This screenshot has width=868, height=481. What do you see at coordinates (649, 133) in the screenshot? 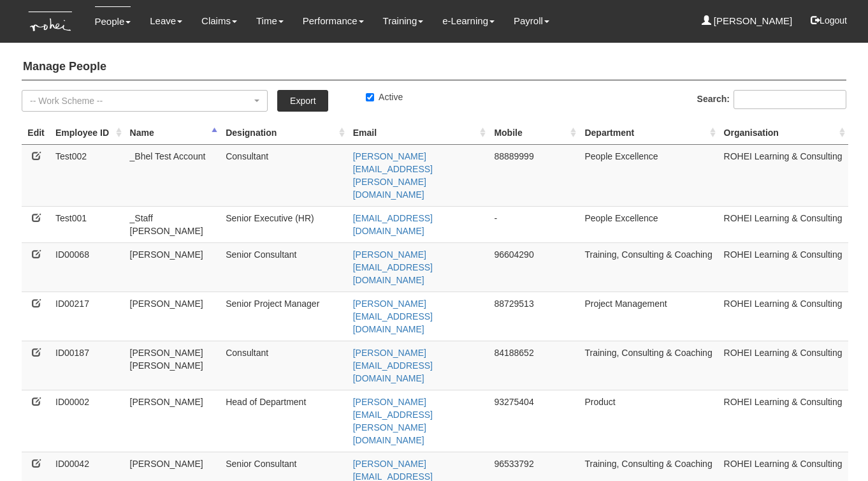
I see `th: Department : activate to sort column ascending` at bounding box center [649, 133].